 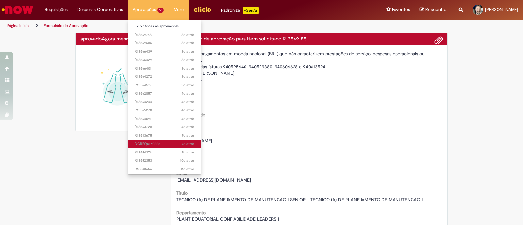 What do you see at coordinates (401, 10) in the screenshot?
I see `span: Favoritos` at bounding box center [401, 10].